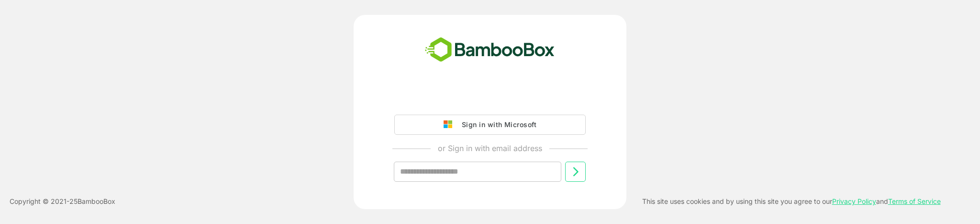  I want to click on p: Copyright © 2021- 25 BambooBox, so click(62, 201).